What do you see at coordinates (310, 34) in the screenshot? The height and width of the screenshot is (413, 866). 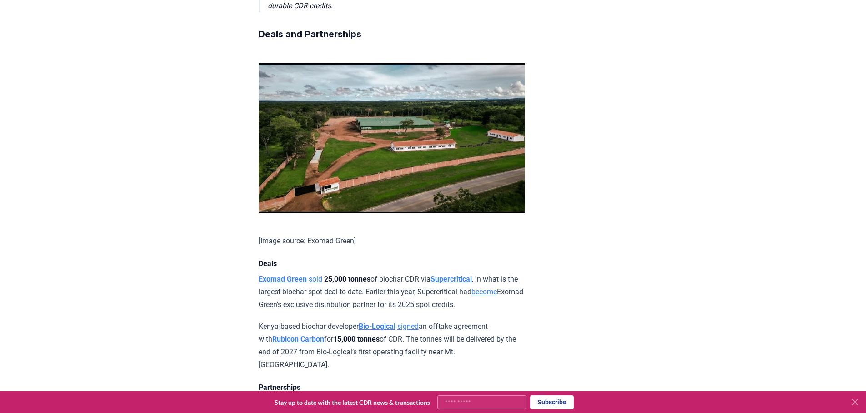 I see `strong: Deals and Partnerships` at bounding box center [310, 34].